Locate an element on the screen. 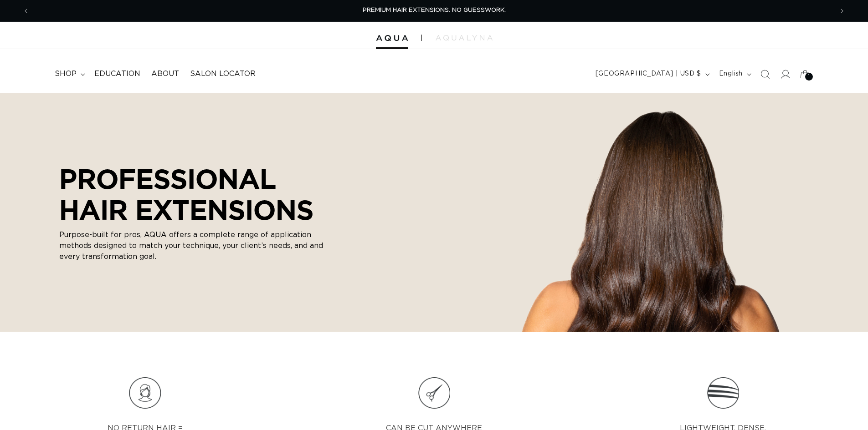  img: Icon_9.png is located at coordinates (723, 393).